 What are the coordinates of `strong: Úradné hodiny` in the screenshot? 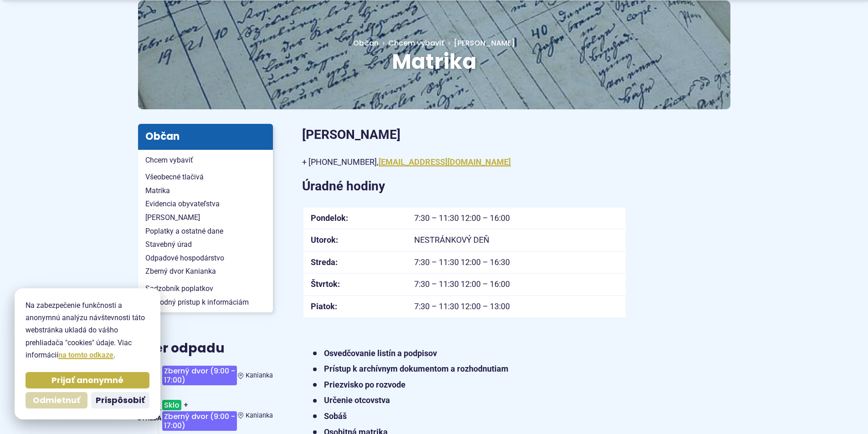 It's located at (343, 186).